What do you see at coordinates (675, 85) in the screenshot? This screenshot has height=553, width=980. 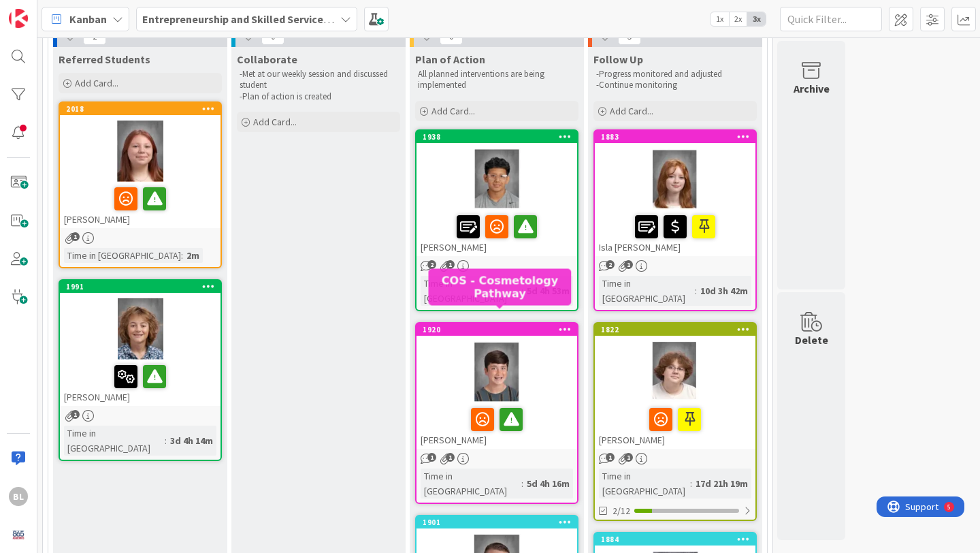 I see `p: -Continue monitoring` at bounding box center [675, 85].